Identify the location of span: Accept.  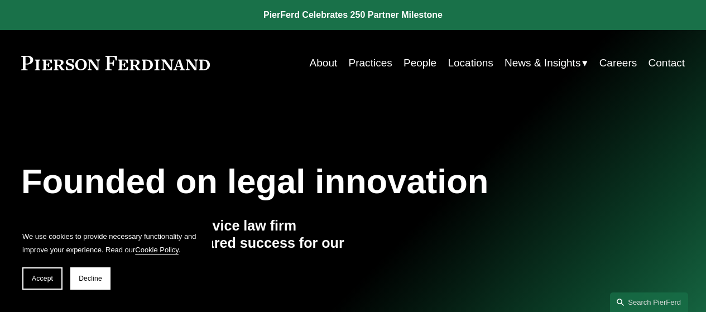
(42, 279).